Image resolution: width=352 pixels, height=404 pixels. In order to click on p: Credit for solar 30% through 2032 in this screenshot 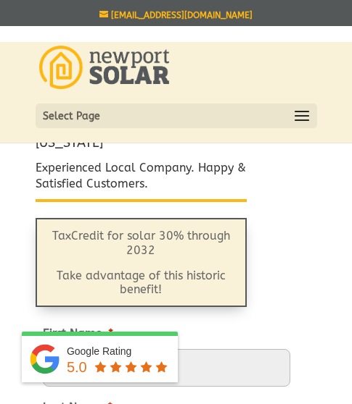, I will do `click(141, 249)`.